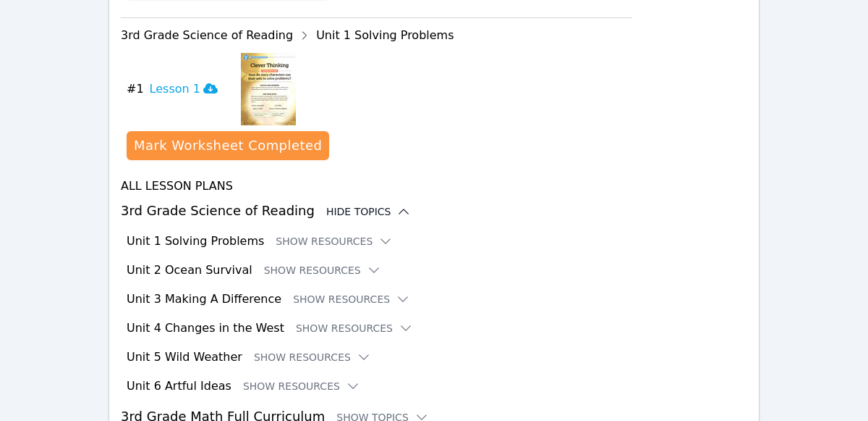 The width and height of the screenshot is (868, 421). Describe the element at coordinates (195, 241) in the screenshot. I see `h3: Unit 1 Solving Problems` at that location.